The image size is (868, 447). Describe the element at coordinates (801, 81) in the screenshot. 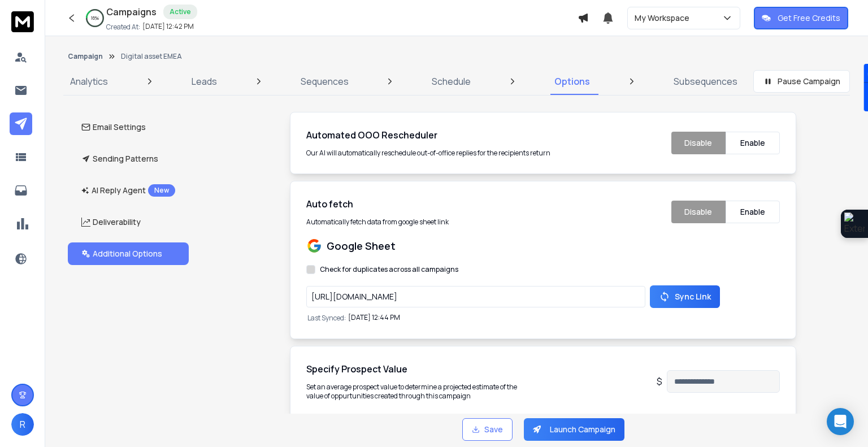

I see `button: Pause Campaign` at that location.